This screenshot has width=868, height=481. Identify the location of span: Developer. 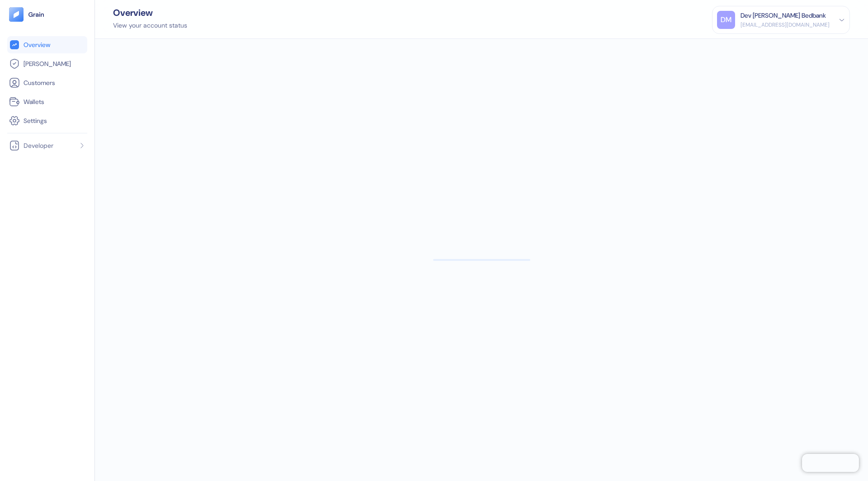
(38, 145).